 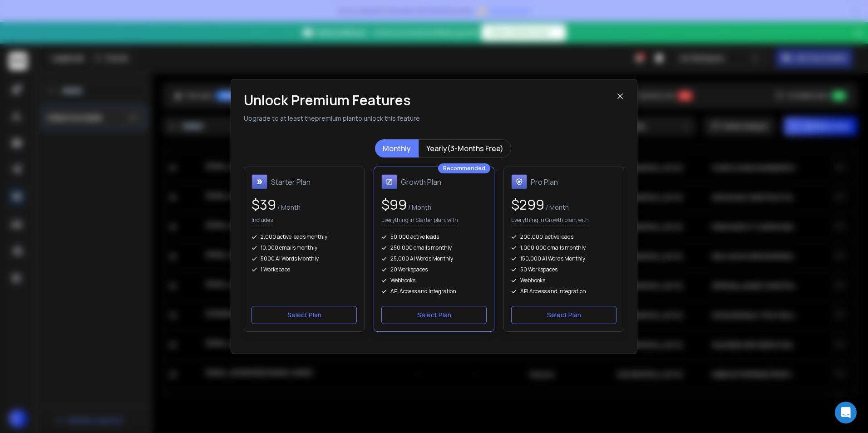 I want to click on img: Starter Plan icon, so click(x=259, y=182).